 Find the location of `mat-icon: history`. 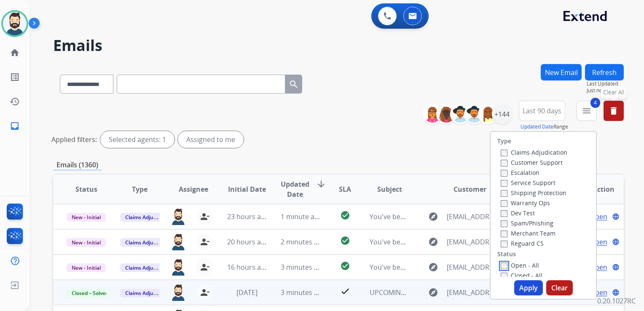

mat-icon: history is located at coordinates (15, 101).